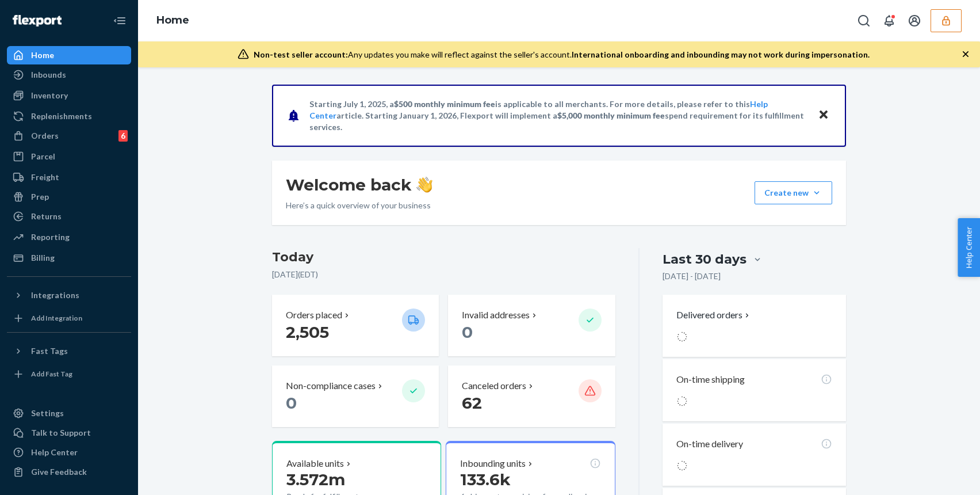 This screenshot has height=495, width=980. Describe the element at coordinates (493, 464) in the screenshot. I see `p: Inbounding units` at that location.